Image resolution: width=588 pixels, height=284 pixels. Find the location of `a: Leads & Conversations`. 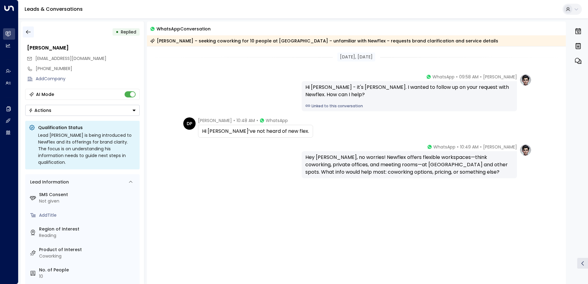

a: Leads & Conversations is located at coordinates (53, 9).